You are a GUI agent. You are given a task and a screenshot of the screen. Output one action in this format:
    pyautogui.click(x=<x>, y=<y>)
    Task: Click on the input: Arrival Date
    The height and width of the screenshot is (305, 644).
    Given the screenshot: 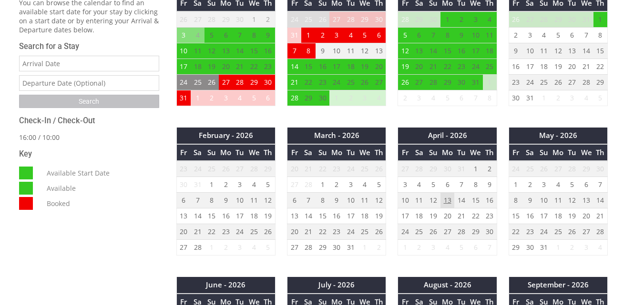 What is the action you would take?
    pyautogui.click(x=89, y=63)
    